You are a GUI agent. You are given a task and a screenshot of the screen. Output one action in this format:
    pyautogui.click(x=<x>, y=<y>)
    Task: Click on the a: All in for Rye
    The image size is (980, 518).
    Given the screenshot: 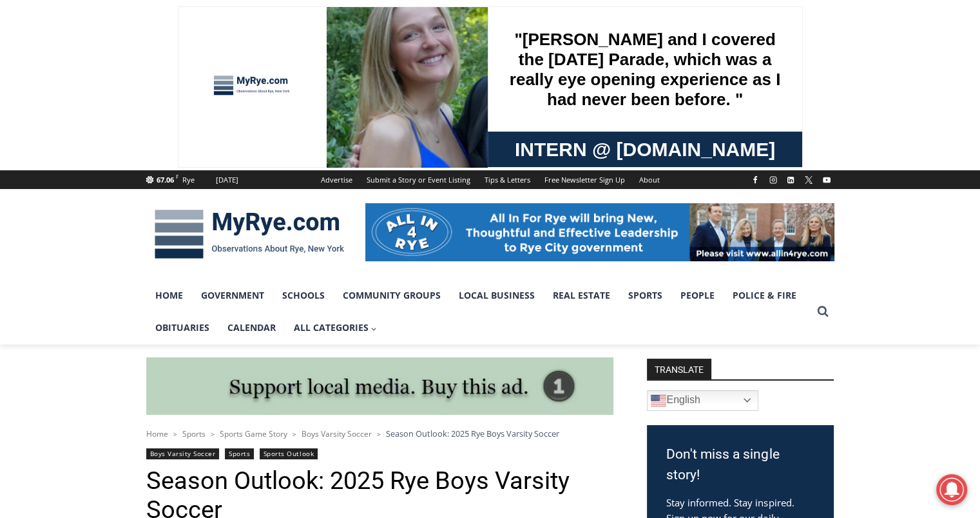 What is the action you would take?
    pyautogui.click(x=600, y=232)
    